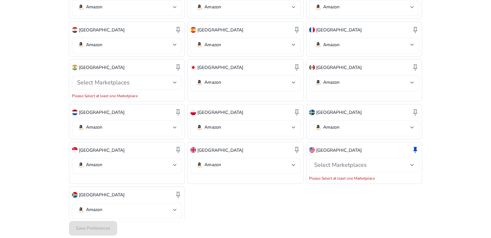 The image size is (491, 238). I want to click on img: uk.svg, so click(193, 150).